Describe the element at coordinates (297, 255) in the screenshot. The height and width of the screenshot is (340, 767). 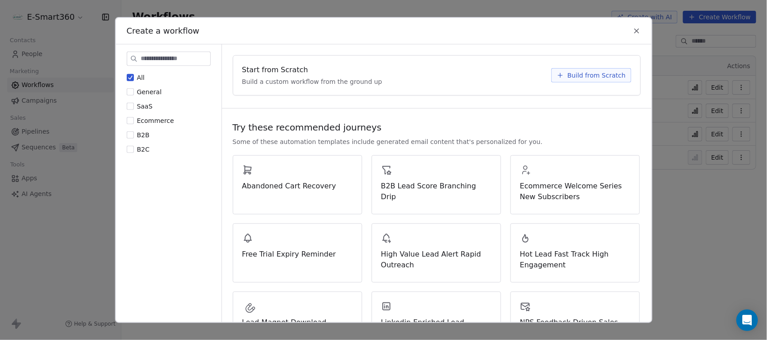
I see `span: Free Trial Expiry Reminder` at that location.